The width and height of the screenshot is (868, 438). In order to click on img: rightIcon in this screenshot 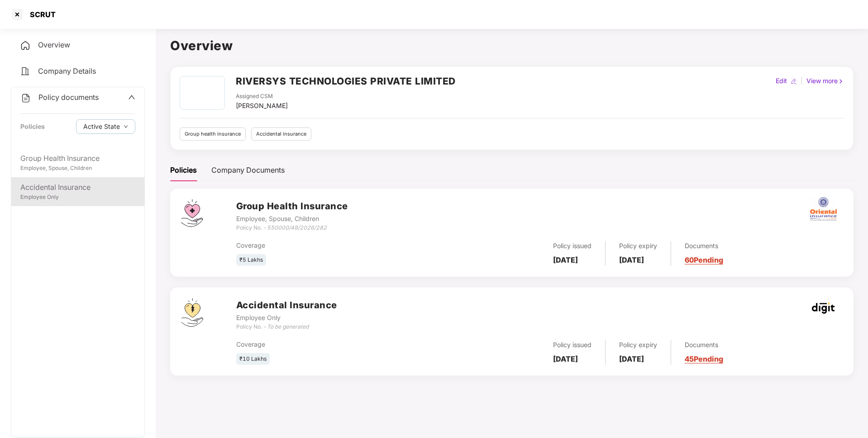, I will do `click(841, 81)`.